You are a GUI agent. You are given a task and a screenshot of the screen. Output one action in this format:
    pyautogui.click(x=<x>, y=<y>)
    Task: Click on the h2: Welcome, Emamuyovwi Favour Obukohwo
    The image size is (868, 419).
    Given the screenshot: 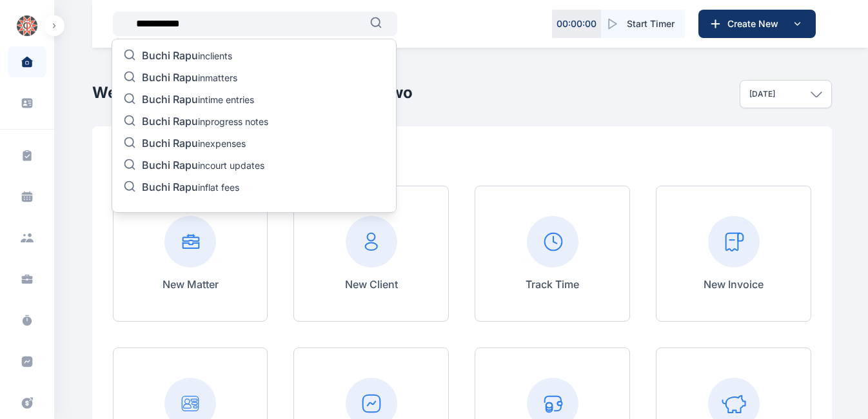 What is the action you would take?
    pyautogui.click(x=252, y=92)
    